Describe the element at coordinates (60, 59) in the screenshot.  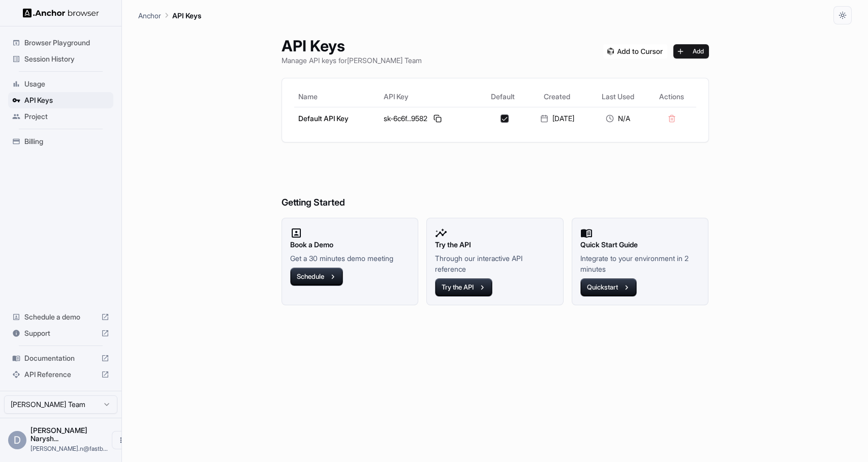
I see `div: Session History` at that location.